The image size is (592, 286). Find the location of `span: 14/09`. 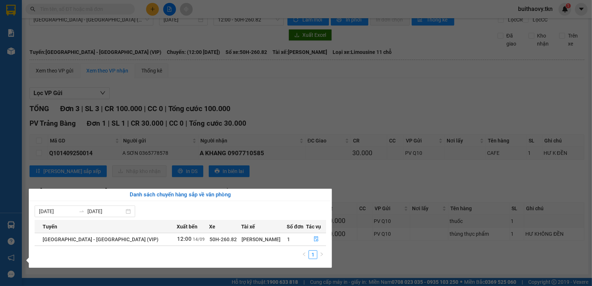

span: 14/09 is located at coordinates (198, 239).